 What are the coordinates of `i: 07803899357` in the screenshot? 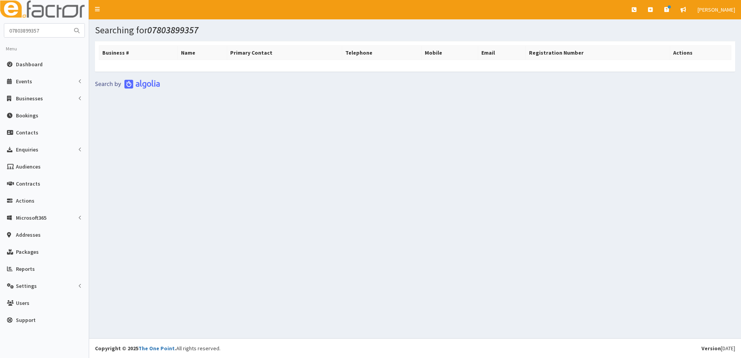 It's located at (173, 30).